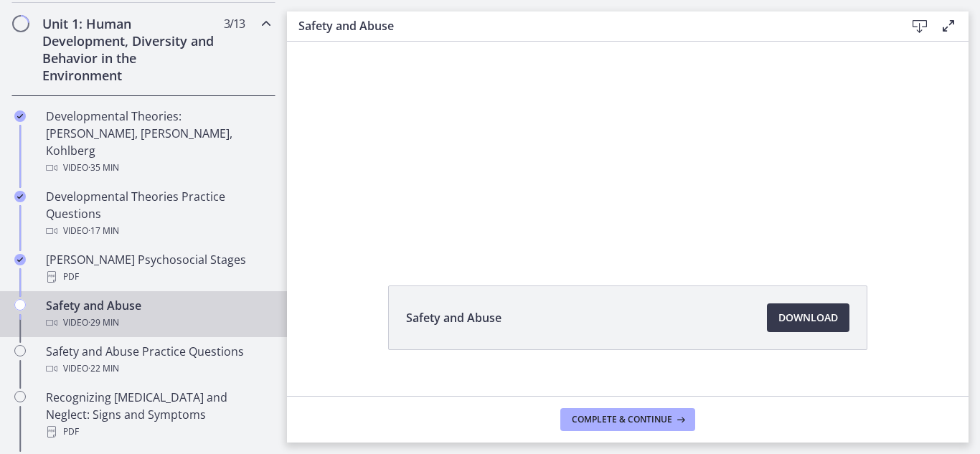 Image resolution: width=980 pixels, height=454 pixels. Describe the element at coordinates (130, 50) in the screenshot. I see `h2: Unit 1: Human Development, Diversity and Behavior in the Environment` at that location.